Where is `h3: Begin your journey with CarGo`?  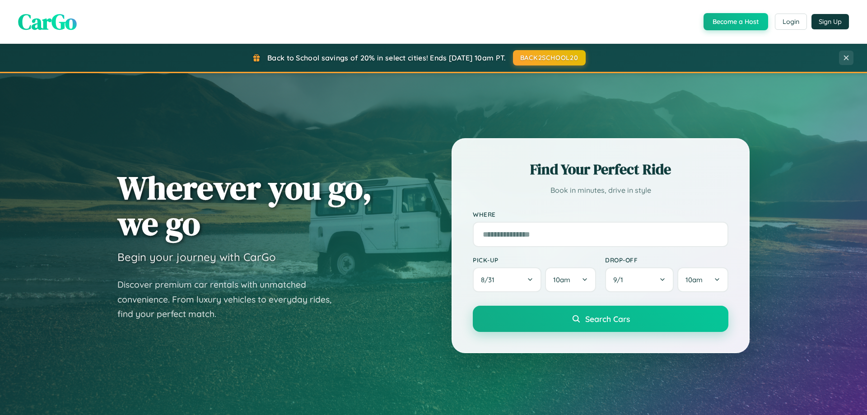
h3: Begin your journey with CarGo is located at coordinates (196, 257).